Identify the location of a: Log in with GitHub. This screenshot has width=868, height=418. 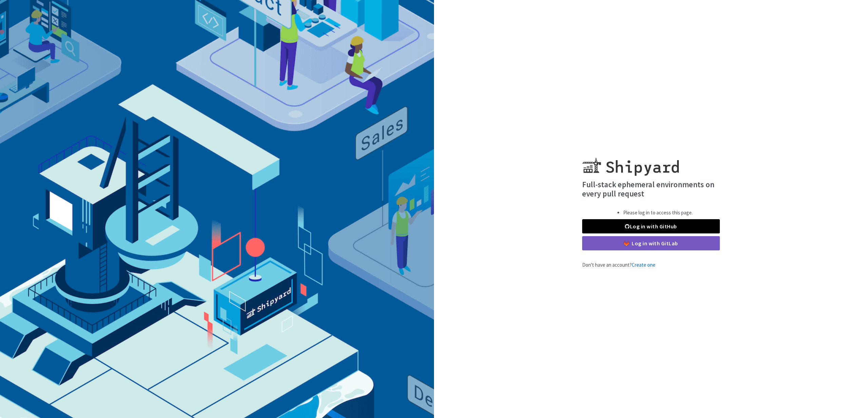
(651, 227).